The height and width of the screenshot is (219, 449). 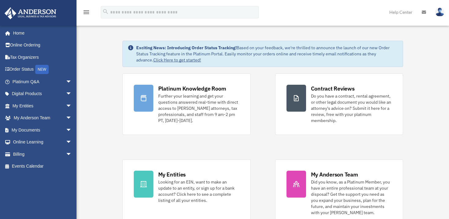 What do you see at coordinates (86, 13) in the screenshot?
I see `a: menu` at bounding box center [86, 13].